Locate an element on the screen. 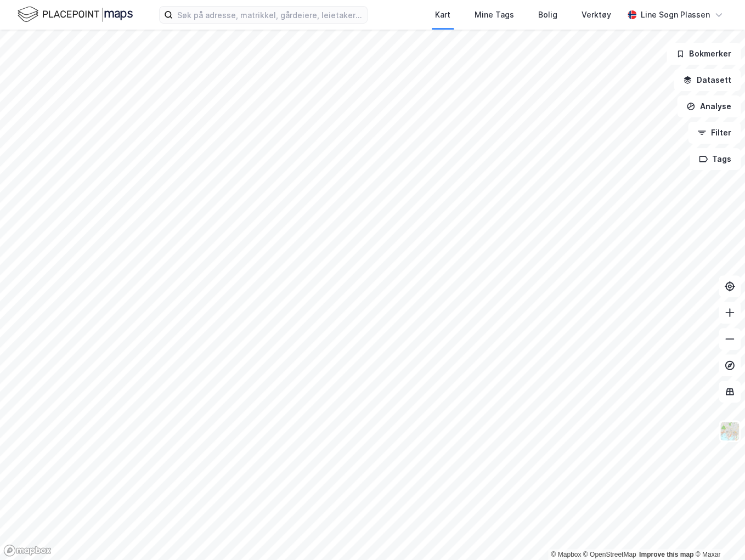  button: Bokmerker is located at coordinates (704, 53).